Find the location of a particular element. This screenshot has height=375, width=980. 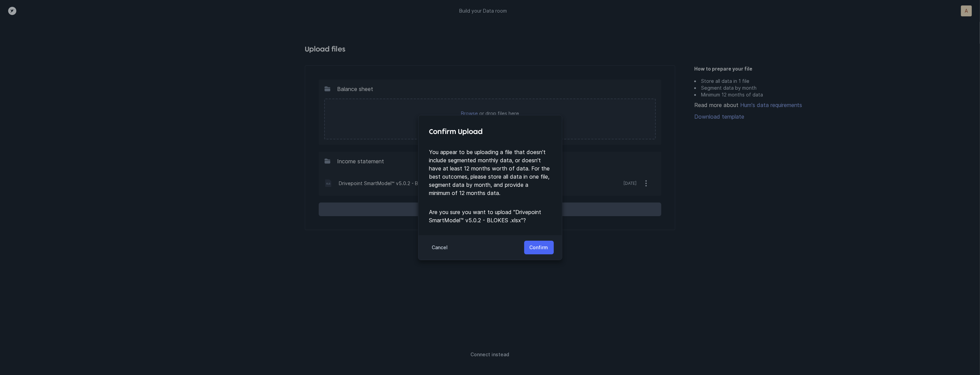

h4: Confirm Upload is located at coordinates (490, 132).